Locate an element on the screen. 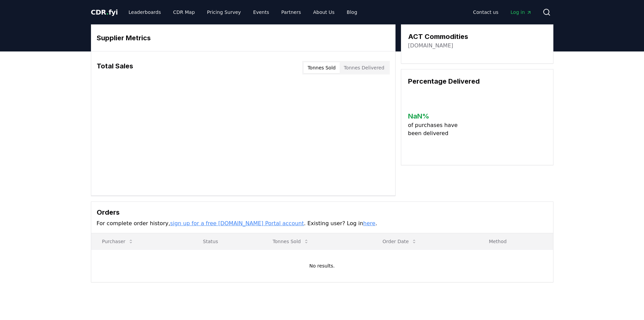 The image size is (644, 320). p: Method is located at coordinates (515, 241).